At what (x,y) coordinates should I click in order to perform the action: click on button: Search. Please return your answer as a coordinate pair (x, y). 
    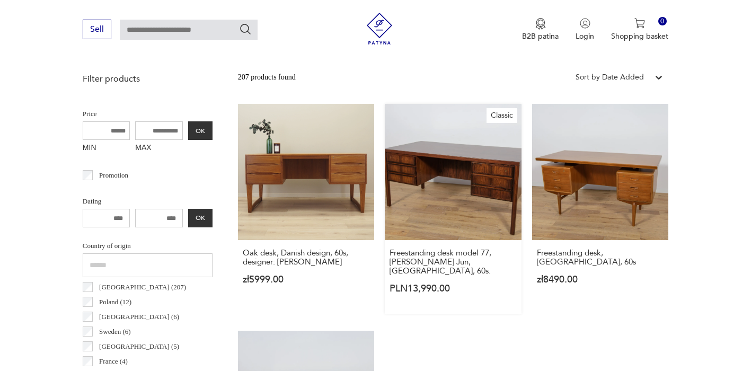
    Looking at the image, I should click on (245, 29).